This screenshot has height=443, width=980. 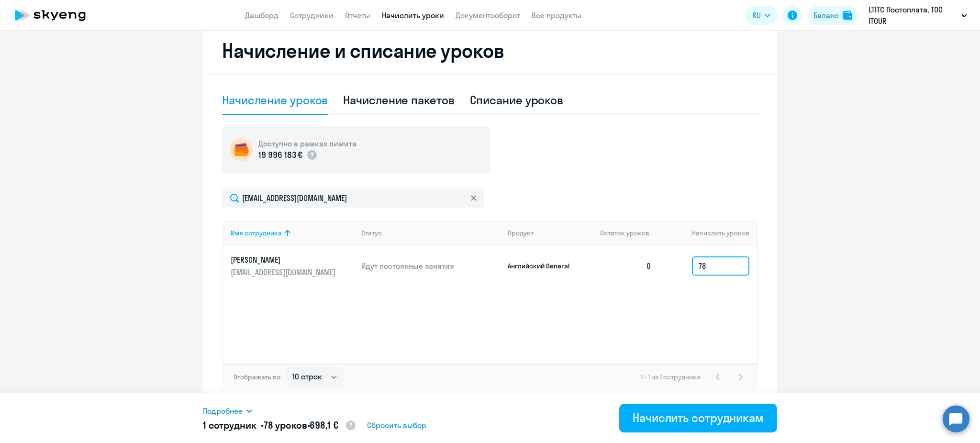 What do you see at coordinates (847, 15) in the screenshot?
I see `img: balance` at bounding box center [847, 15].